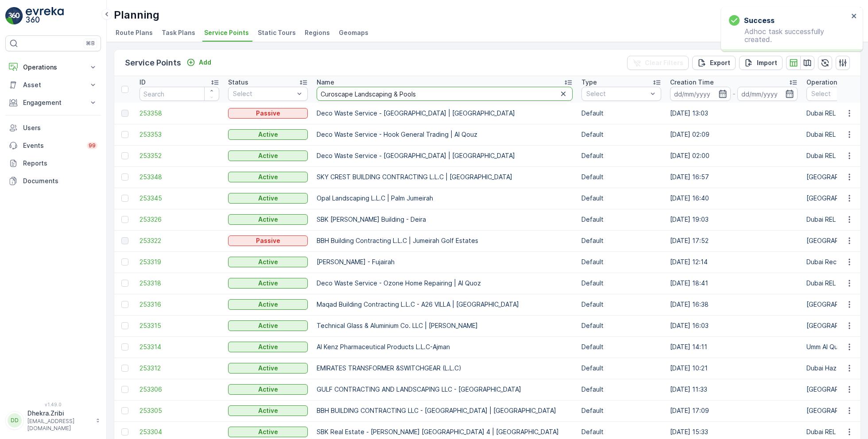 This screenshot has width=868, height=439. I want to click on a: 253348, so click(180, 177).